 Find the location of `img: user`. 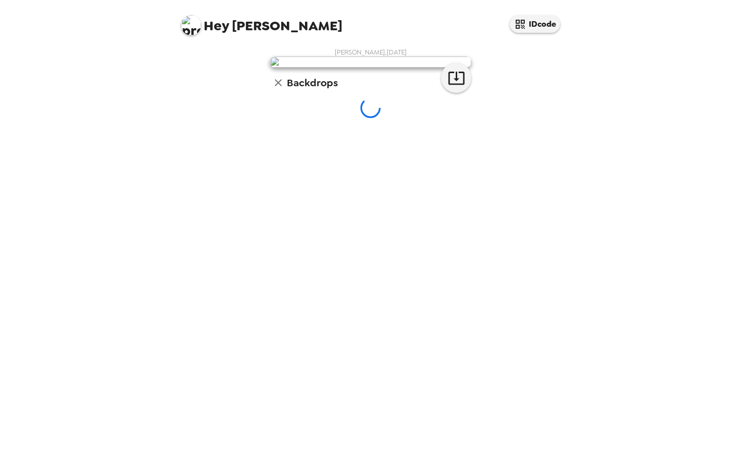

img: user is located at coordinates (370, 62).